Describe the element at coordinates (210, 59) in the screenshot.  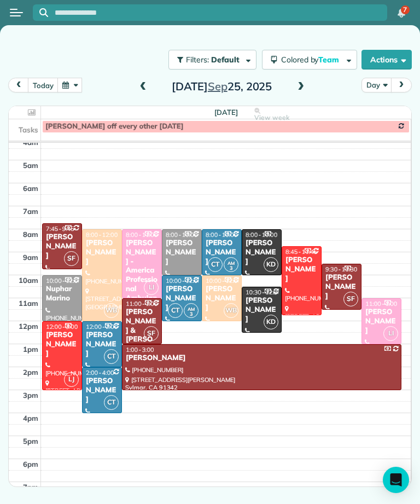
I see `a: Filters: Default` at that location.